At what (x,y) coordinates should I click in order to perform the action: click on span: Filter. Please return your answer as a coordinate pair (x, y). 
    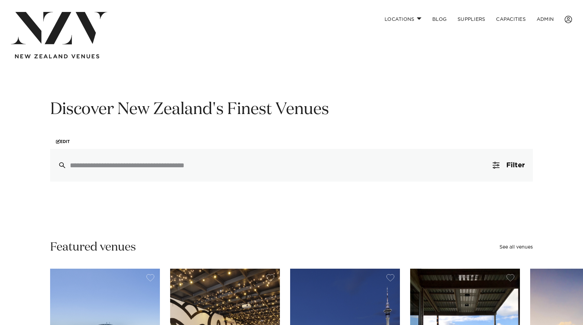
    Looking at the image, I should click on (516, 165).